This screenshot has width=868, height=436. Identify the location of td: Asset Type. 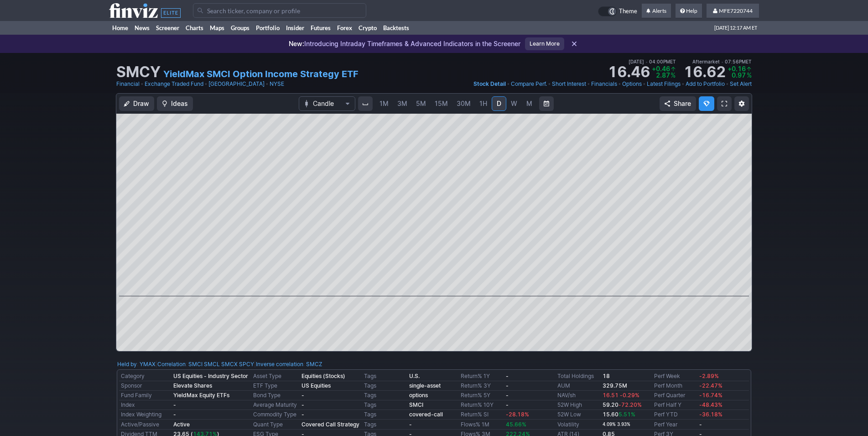
(275, 376).